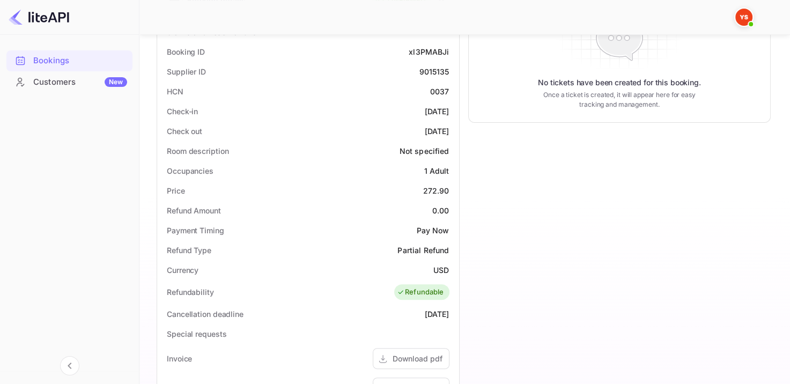  What do you see at coordinates (417, 358) in the screenshot?
I see `div: Download pdf` at bounding box center [417, 358].